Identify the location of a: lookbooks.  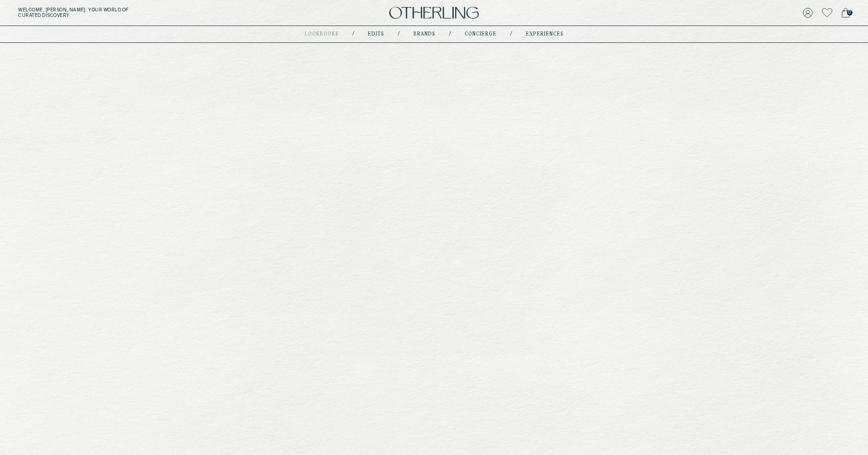
(322, 34).